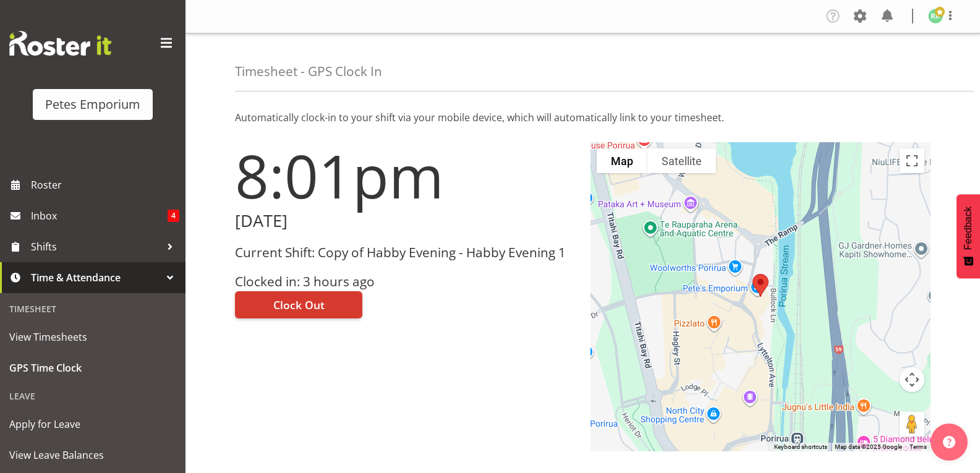 Image resolution: width=980 pixels, height=473 pixels. I want to click on span: Feedback, so click(969, 228).